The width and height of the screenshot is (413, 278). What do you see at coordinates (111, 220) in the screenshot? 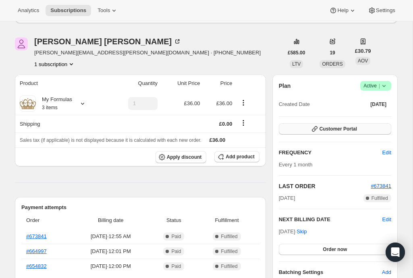
I see `span: Billing date` at bounding box center [111, 220].